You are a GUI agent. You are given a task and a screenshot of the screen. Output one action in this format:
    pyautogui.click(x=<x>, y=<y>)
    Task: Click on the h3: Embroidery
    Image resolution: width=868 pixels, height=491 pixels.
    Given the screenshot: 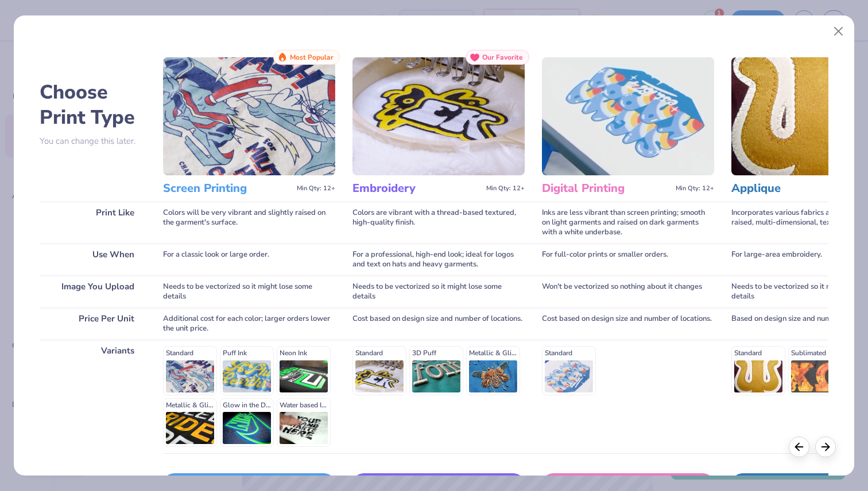 What is the action you would take?
    pyautogui.click(x=417, y=189)
    